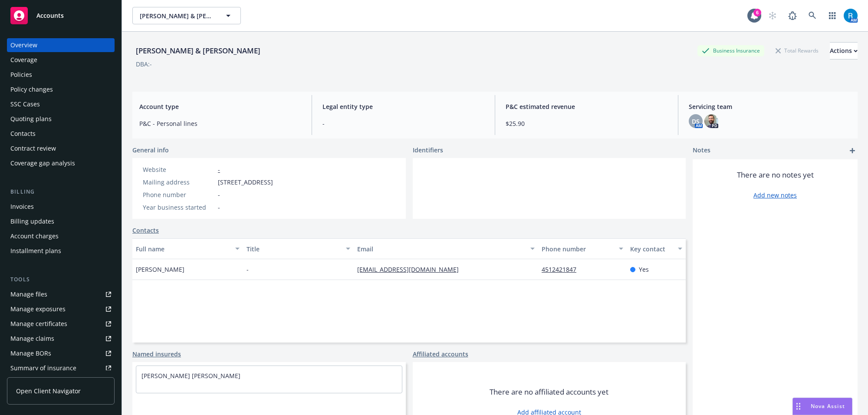 This screenshot has height=415, width=868. I want to click on a: Manage files, so click(61, 294).